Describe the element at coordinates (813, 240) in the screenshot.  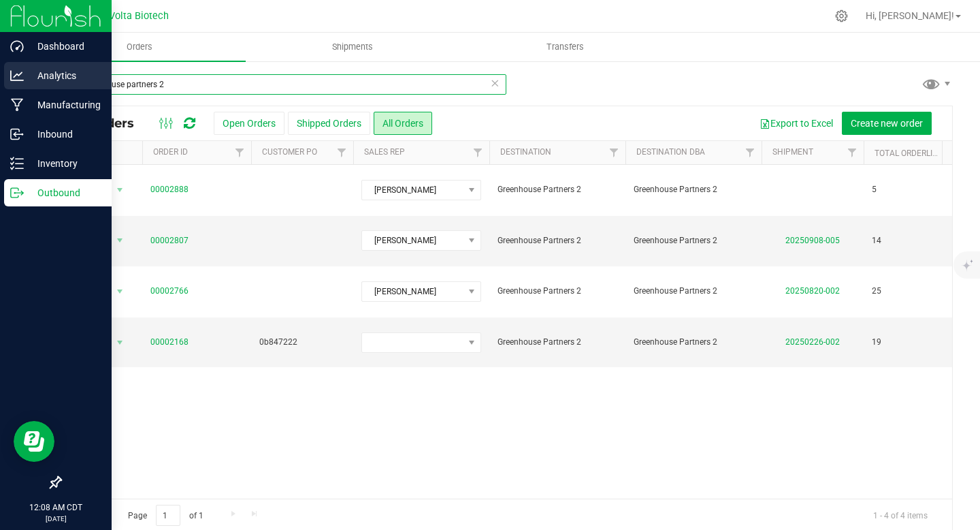
I see `a: 20250908-005` at that location.